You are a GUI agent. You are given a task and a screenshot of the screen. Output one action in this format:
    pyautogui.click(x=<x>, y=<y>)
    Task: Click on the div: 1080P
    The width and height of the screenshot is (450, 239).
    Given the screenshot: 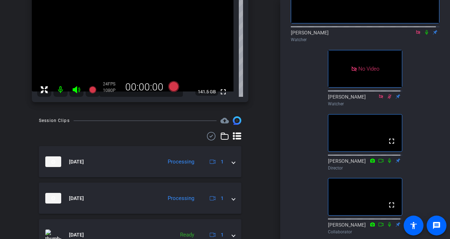 What is the action you would take?
    pyautogui.click(x=112, y=90)
    